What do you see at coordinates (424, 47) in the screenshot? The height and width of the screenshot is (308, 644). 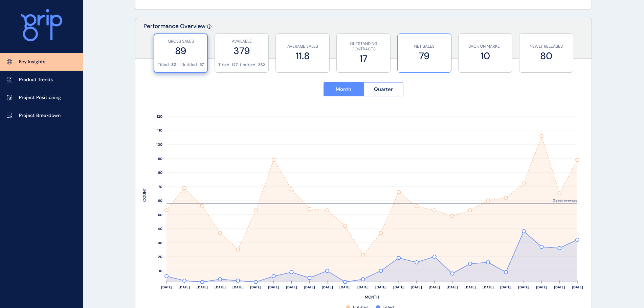 I see `p: NET SALES` at bounding box center [424, 47].